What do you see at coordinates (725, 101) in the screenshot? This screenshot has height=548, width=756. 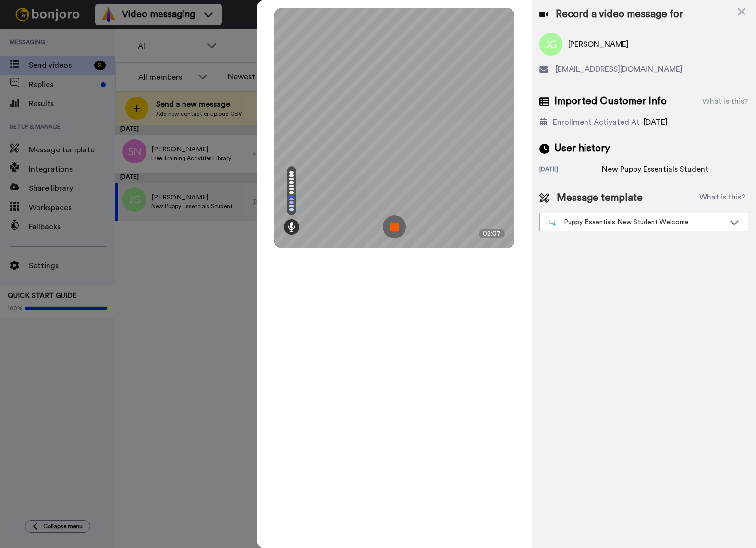 I see `div: What is this?` at bounding box center [725, 101].